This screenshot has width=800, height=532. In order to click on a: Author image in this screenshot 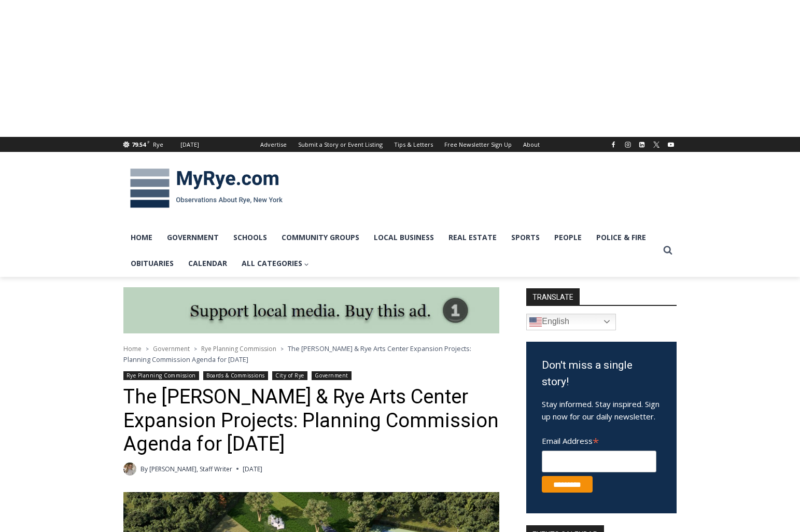, I will do `click(129, 469)`.